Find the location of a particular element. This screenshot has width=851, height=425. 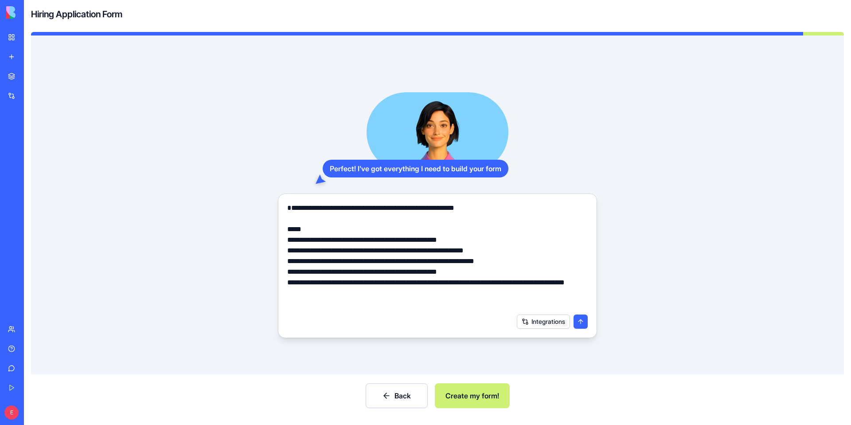

button: Integrations is located at coordinates (543, 321).